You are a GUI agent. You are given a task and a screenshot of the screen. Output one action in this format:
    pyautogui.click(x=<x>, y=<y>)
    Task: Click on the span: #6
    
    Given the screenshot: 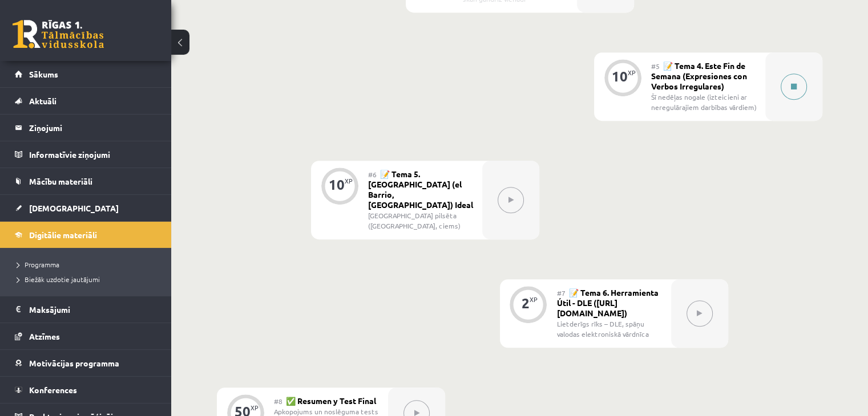 What is the action you would take?
    pyautogui.click(x=372, y=174)
    